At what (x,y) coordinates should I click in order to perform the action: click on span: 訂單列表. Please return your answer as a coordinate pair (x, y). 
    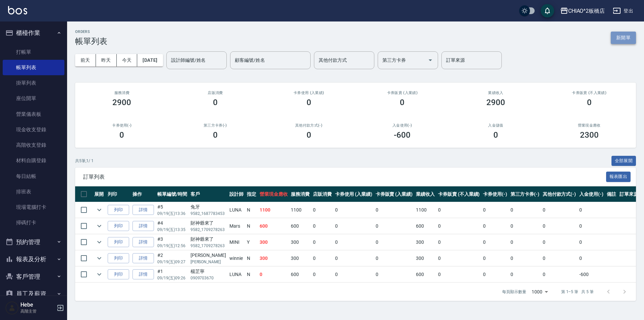
    Looking at the image, I should click on (345, 177).